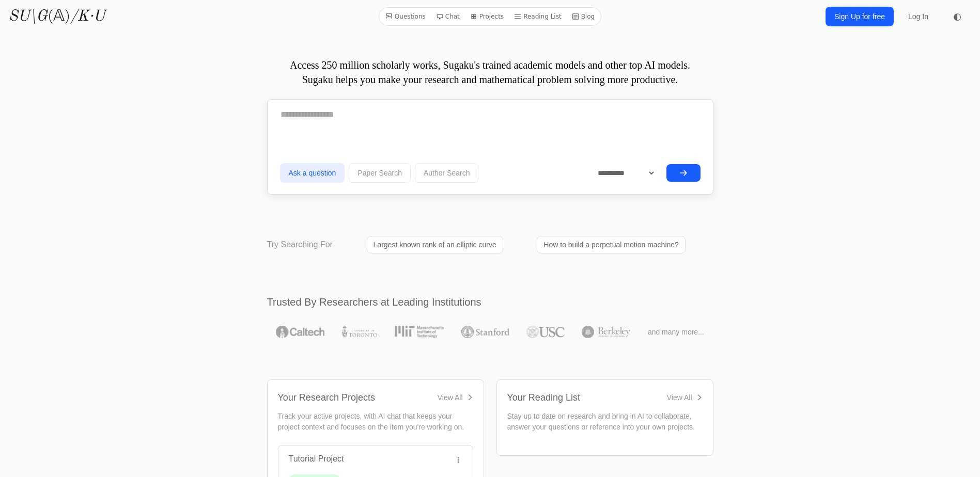 The width and height of the screenshot is (980, 477). What do you see at coordinates (538, 17) in the screenshot?
I see `a: Reading List` at bounding box center [538, 17].